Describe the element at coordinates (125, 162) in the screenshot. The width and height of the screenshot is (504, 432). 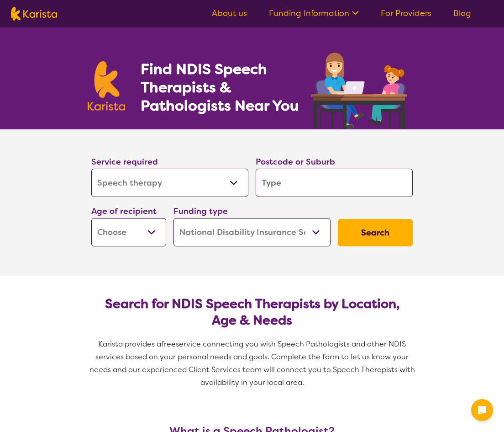
I see `label: Service required` at that location.